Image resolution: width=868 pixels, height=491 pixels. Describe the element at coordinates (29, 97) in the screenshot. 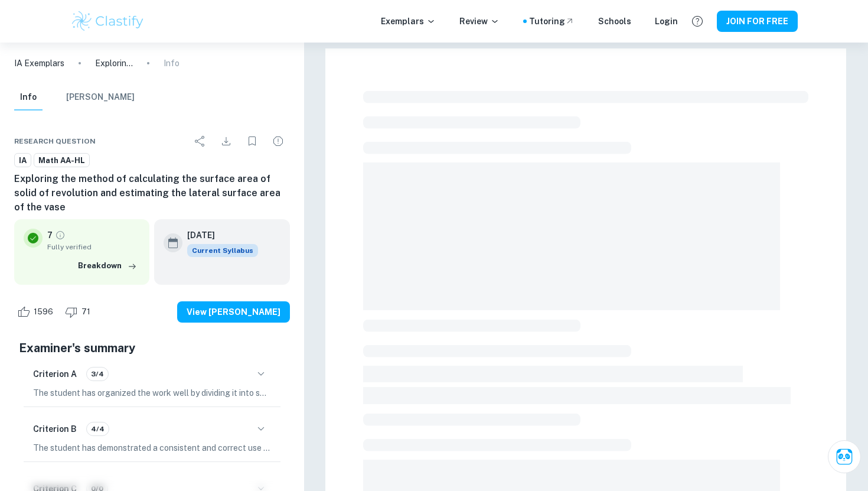

I see `button: Info` at that location.